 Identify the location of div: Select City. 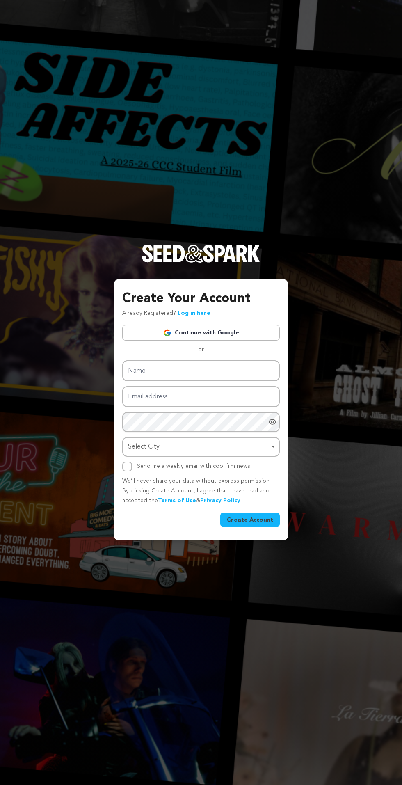
(199, 447).